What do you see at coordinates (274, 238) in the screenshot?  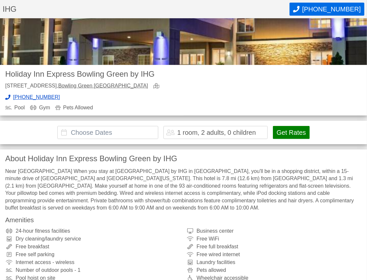 I see `div: Free WiFi` at bounding box center [274, 238].